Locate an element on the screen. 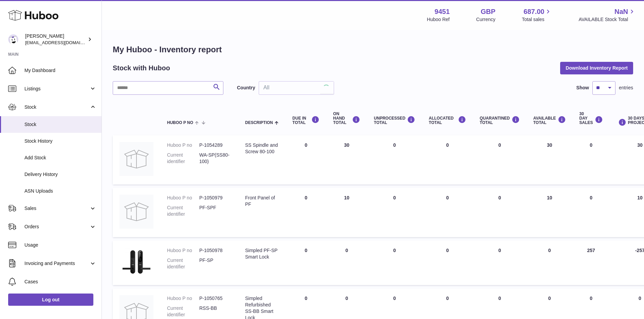 The height and width of the screenshot is (319, 644). dd: PF-SPF is located at coordinates (215, 211).